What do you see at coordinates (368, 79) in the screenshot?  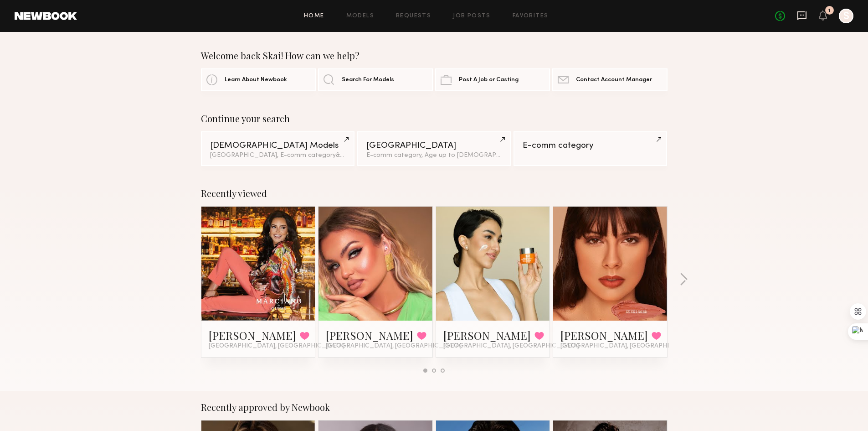 I see `span: Search For Models` at bounding box center [368, 79].